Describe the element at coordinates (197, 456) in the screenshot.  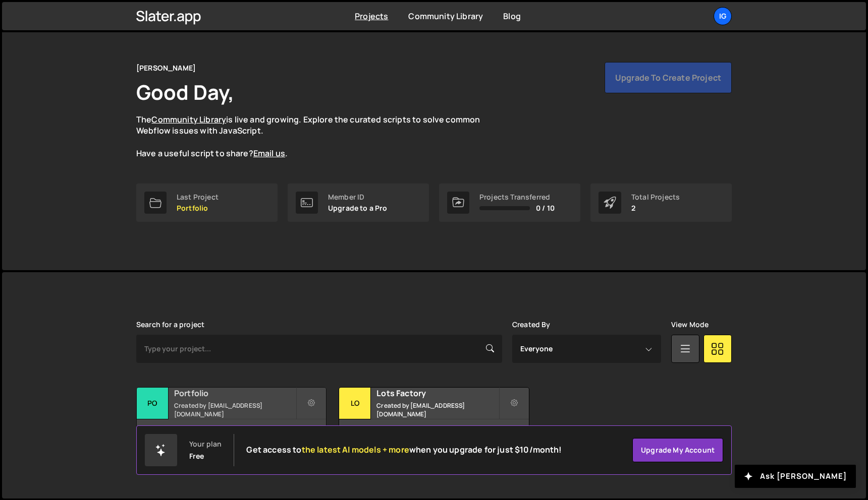
I see `div: Free` at that location.